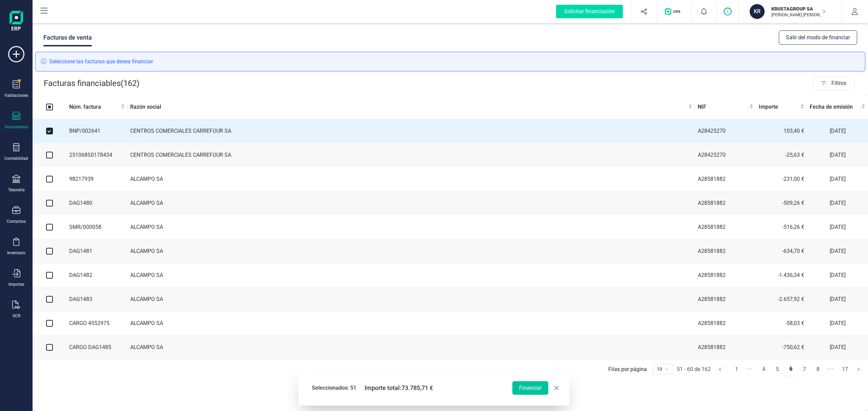  I want to click on span: Razón social, so click(409, 107).